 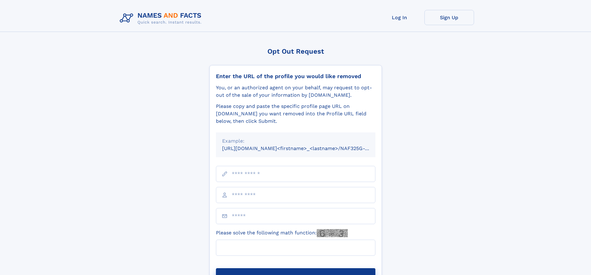 I want to click on a: Log In, so click(x=400, y=17).